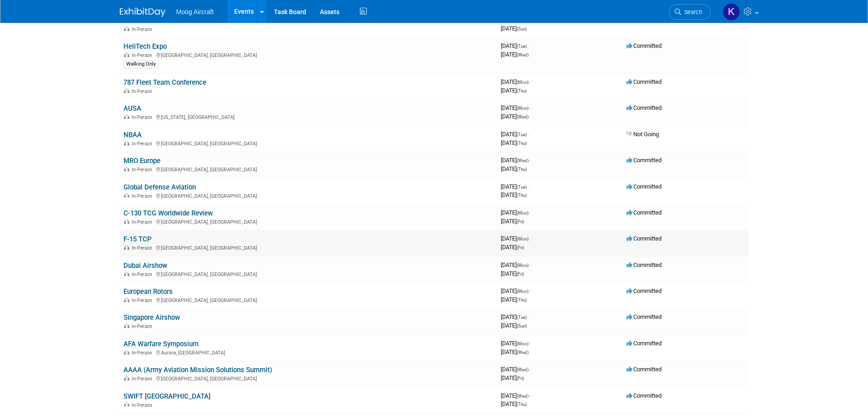 The height and width of the screenshot is (415, 868). What do you see at coordinates (159, 187) in the screenshot?
I see `a: Global Defense Aviation` at bounding box center [159, 187].